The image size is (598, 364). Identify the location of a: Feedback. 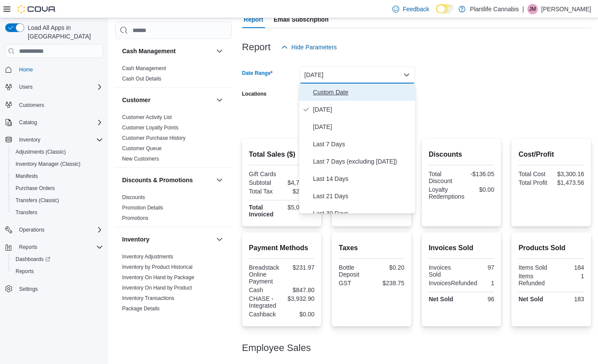
(411, 9).